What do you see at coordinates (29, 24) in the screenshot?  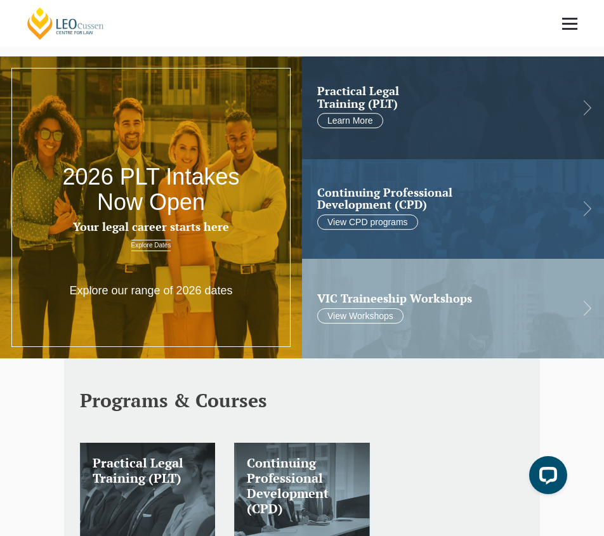 I see `button: Open LiveChat chat widget` at bounding box center [29, 24].